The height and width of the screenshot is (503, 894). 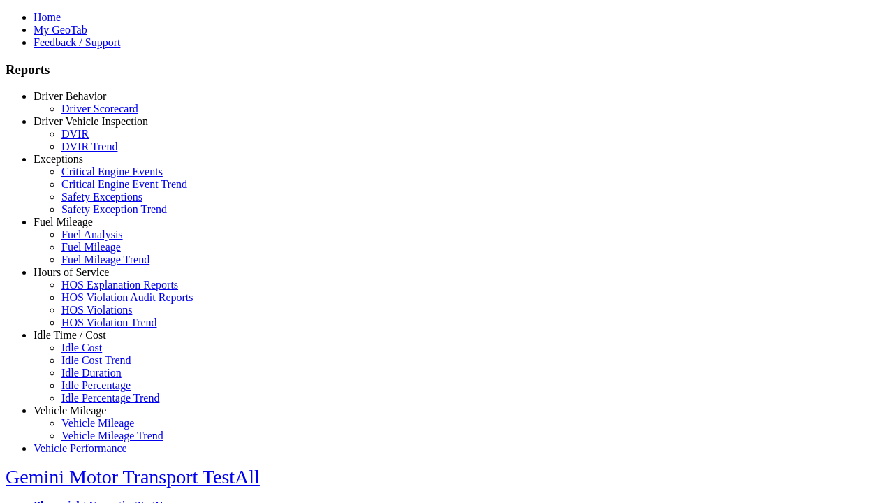 What do you see at coordinates (124, 184) in the screenshot?
I see `a: Critical Engine Event Trend` at bounding box center [124, 184].